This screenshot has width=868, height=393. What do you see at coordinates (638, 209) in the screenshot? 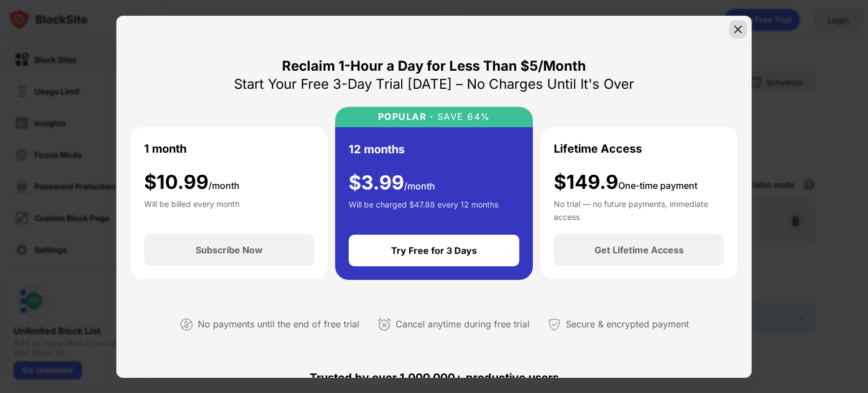
I see `div: No trial — no future payments, immediate access` at bounding box center [638, 209].